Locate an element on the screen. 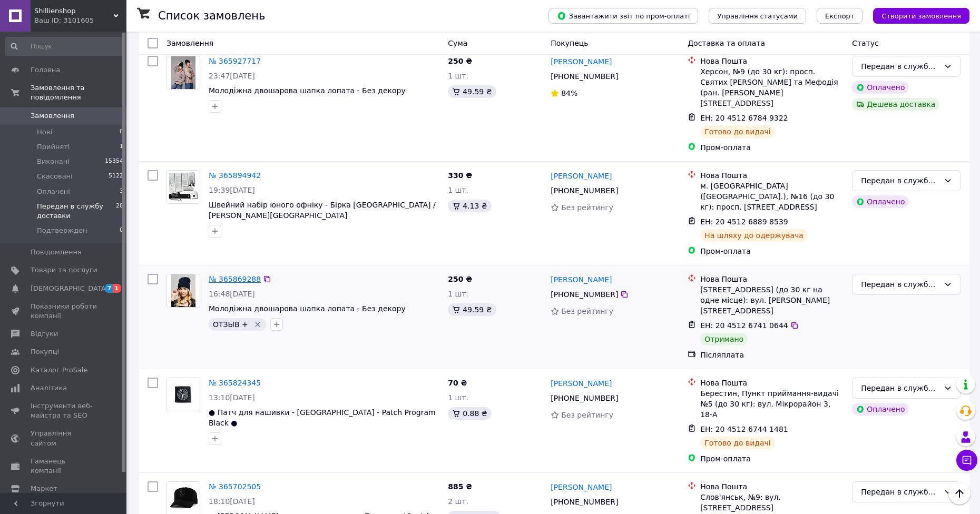  span: Покупець is located at coordinates (569, 43).